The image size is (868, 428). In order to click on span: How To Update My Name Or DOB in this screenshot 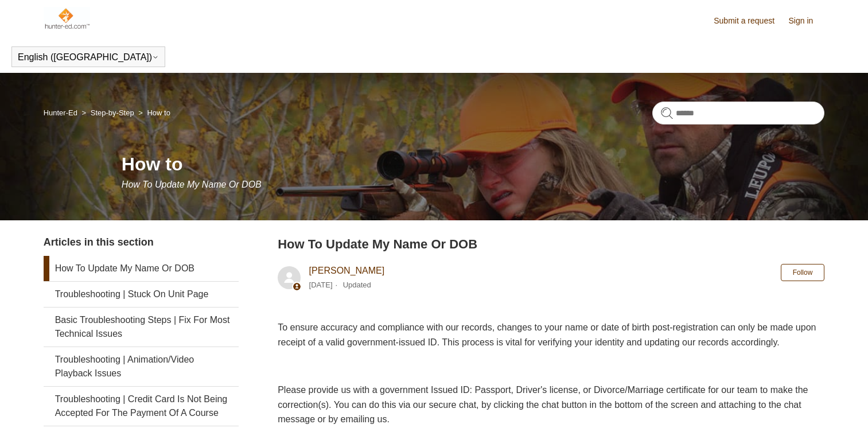, I will do `click(191, 184)`.